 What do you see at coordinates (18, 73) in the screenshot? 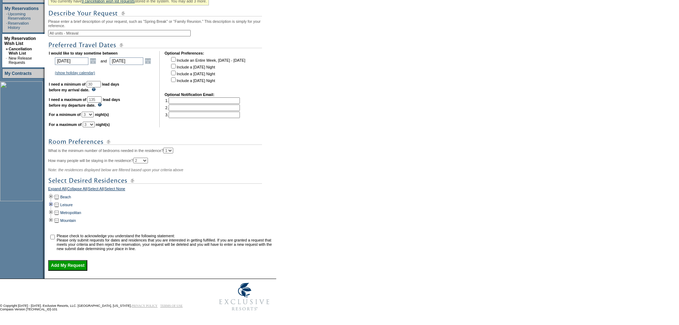
I see `a: My Contracts` at bounding box center [18, 73].